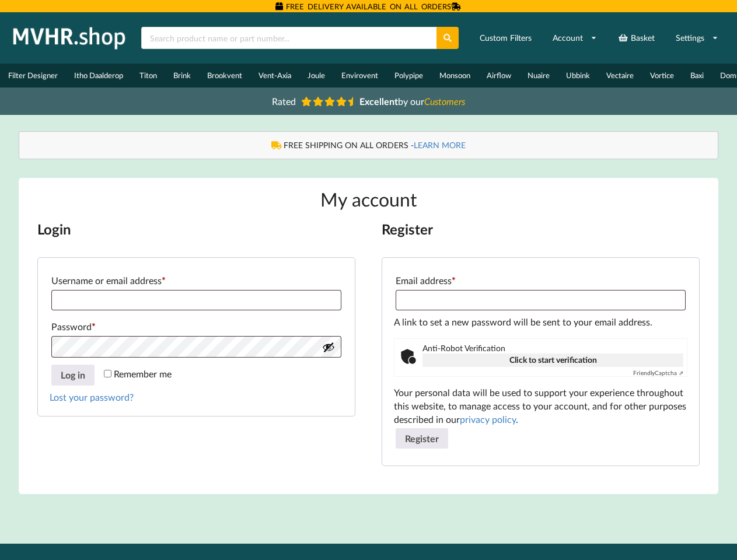  I want to click on a: Titon, so click(148, 75).